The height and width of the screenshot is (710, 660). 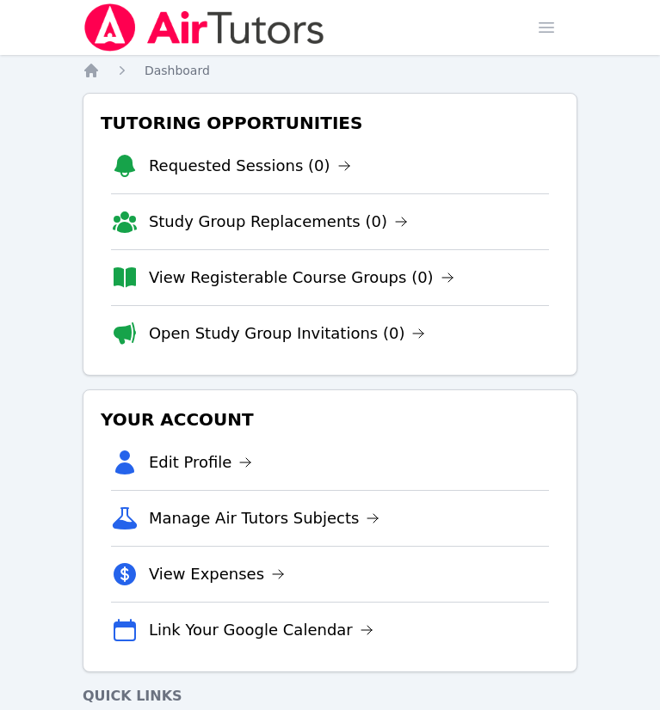 I want to click on a: Open Study Group Invitations (0), so click(x=287, y=334).